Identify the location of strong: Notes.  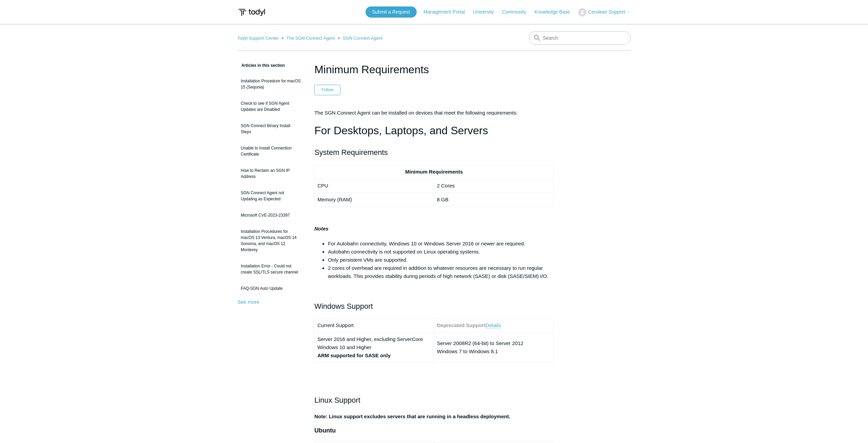
(321, 228).